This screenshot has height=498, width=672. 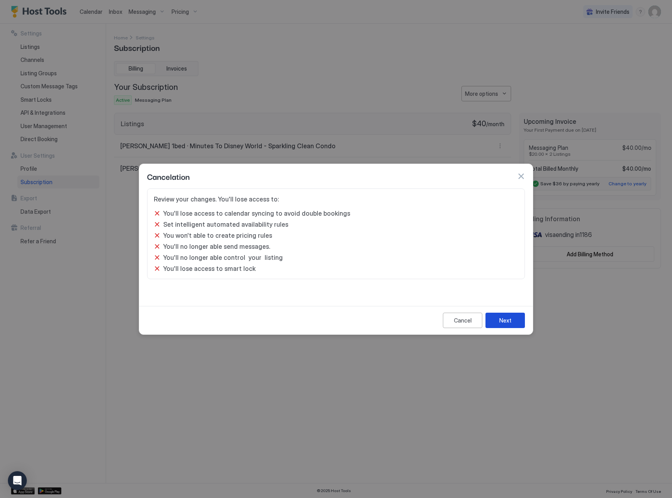 What do you see at coordinates (257, 213) in the screenshot?
I see `span: You'll lose access to calendar syncing to avoid double bookings` at bounding box center [257, 213].